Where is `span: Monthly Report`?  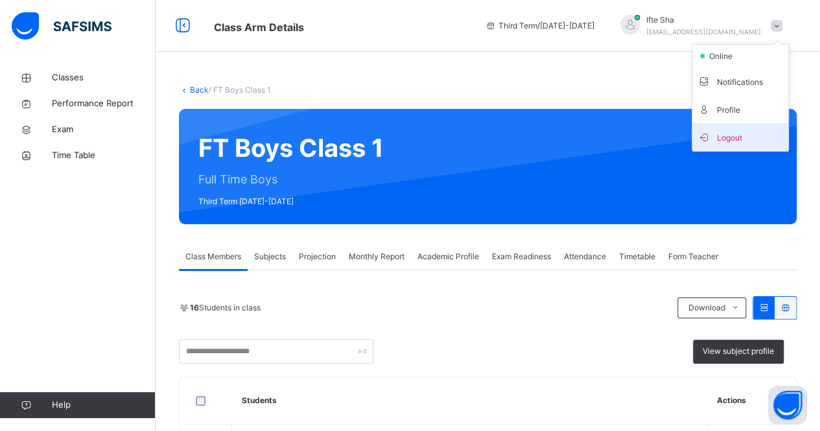 span: Monthly Report is located at coordinates (377, 257).